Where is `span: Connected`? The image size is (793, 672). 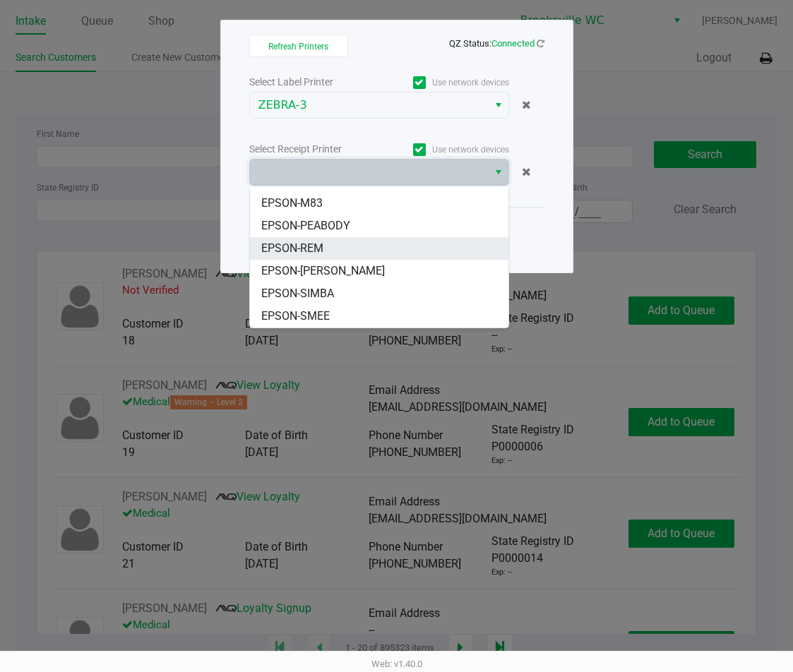 span: Connected is located at coordinates (512, 43).